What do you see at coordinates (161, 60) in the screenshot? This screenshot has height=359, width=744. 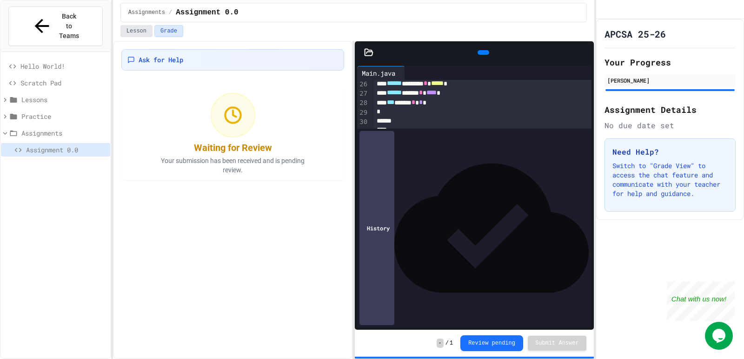 I see `span: Ask for Help` at bounding box center [161, 60].